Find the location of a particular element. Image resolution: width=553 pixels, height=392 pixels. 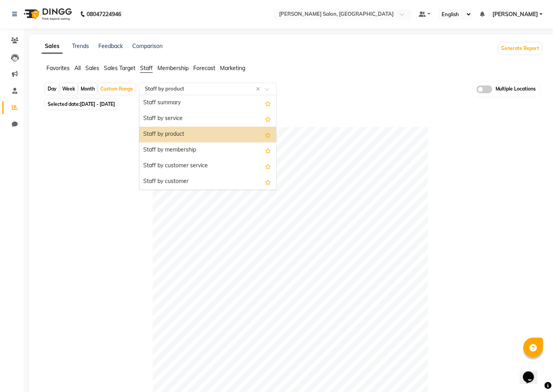

span: Forecast is located at coordinates (204, 68).